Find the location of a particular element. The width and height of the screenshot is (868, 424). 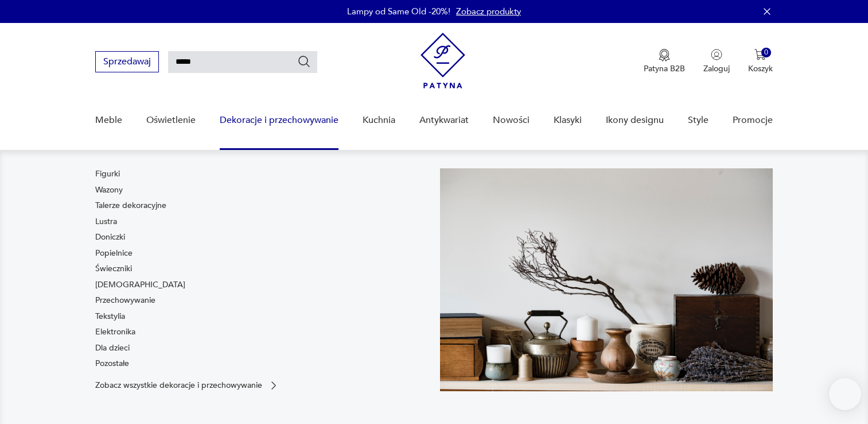

div: 0 is located at coordinates (766, 52).